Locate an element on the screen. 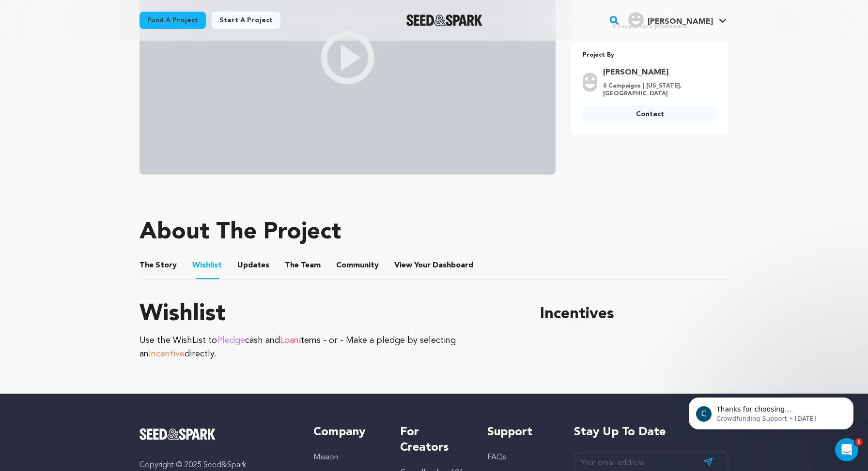  span: Updates is located at coordinates (254, 266).